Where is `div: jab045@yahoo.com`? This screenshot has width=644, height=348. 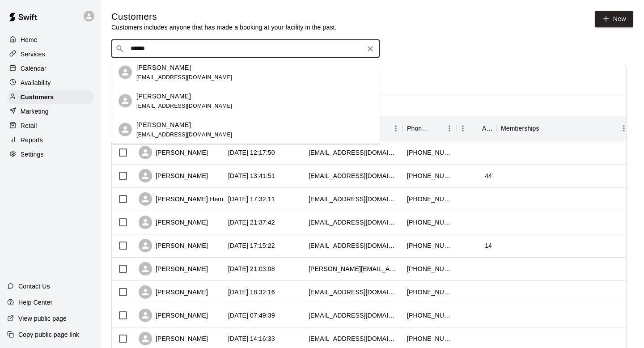
div: jab045@yahoo.com is located at coordinates (353, 222).